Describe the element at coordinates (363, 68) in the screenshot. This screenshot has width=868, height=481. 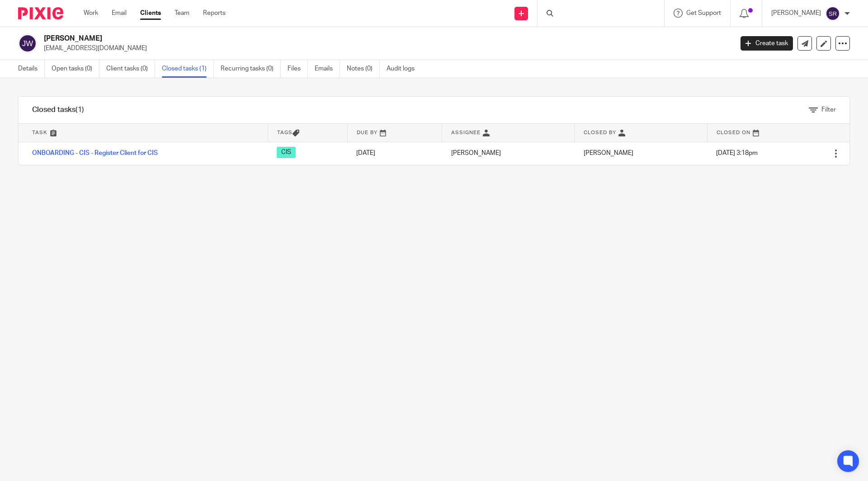
I see `a: Notes (0)` at that location.